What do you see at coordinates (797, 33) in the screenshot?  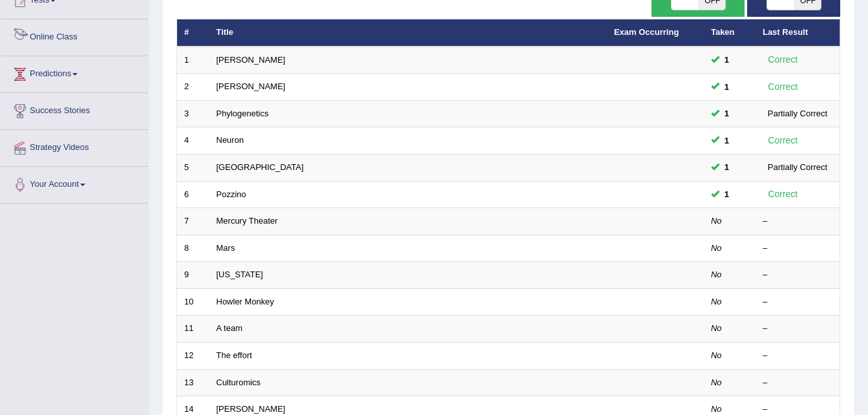 I see `th: Last Result` at bounding box center [797, 33].